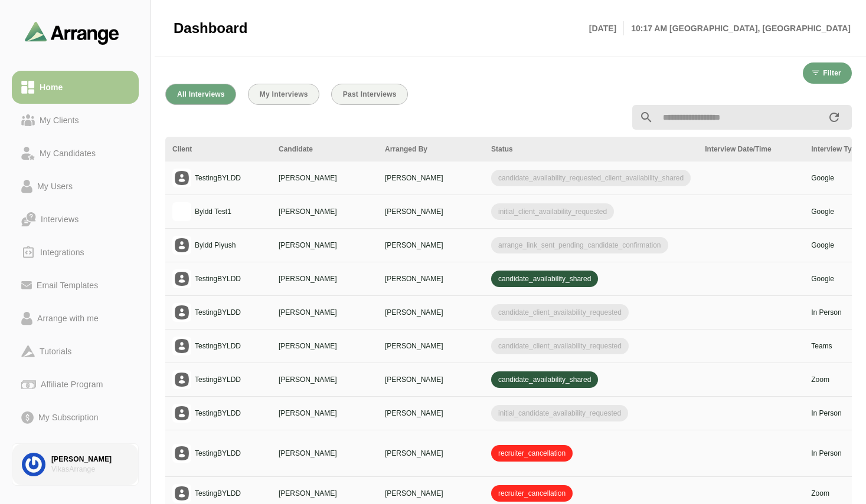 The width and height of the screenshot is (866, 504). Describe the element at coordinates (51, 87) in the screenshot. I see `div: Home` at that location.